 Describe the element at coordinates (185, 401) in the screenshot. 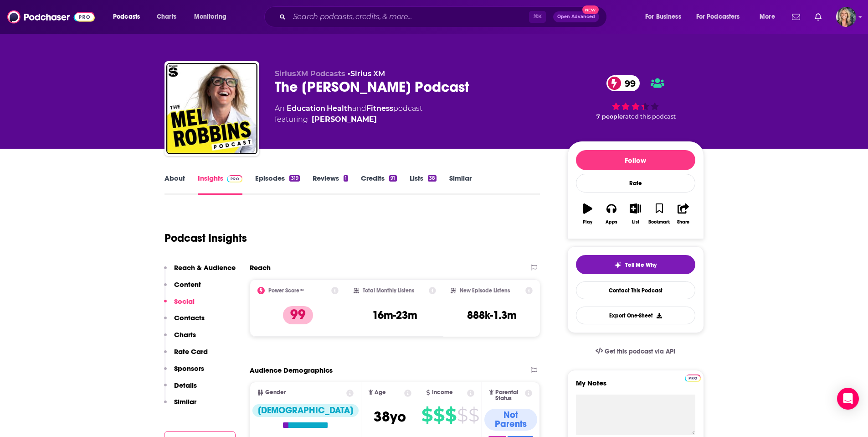

I see `p: Similar` at that location.